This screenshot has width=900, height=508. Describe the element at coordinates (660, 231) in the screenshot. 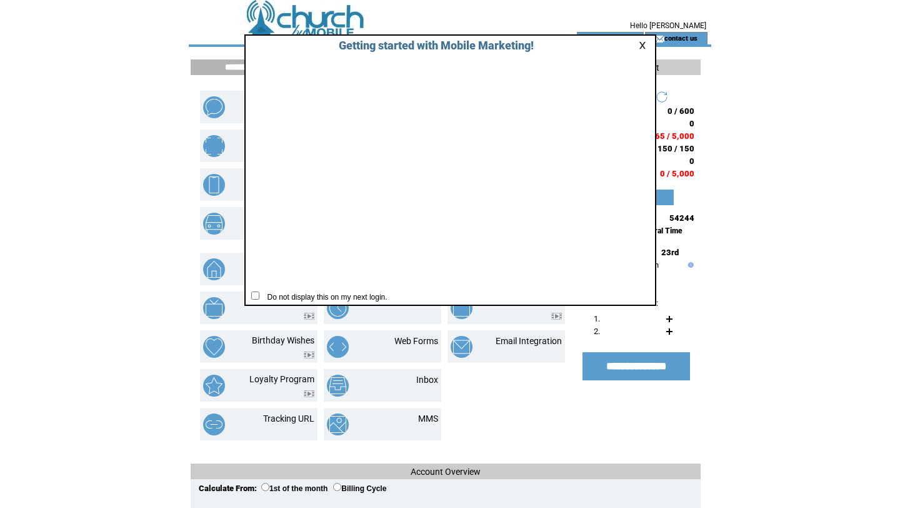

I see `span: Central Time` at that location.